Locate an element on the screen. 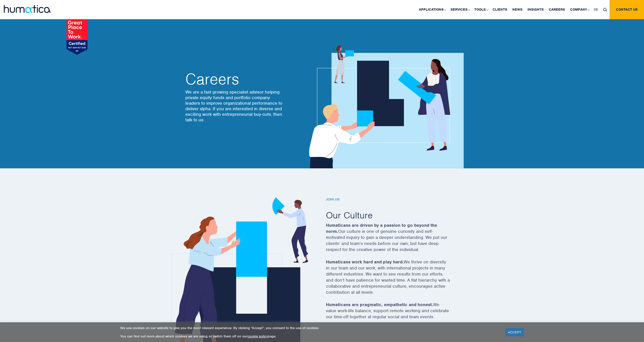 Image resolution: width=644 pixels, height=342 pixels. p: We value work-life balance, support remote working and celebrate our time-off together at regular... is located at coordinates (395, 314).